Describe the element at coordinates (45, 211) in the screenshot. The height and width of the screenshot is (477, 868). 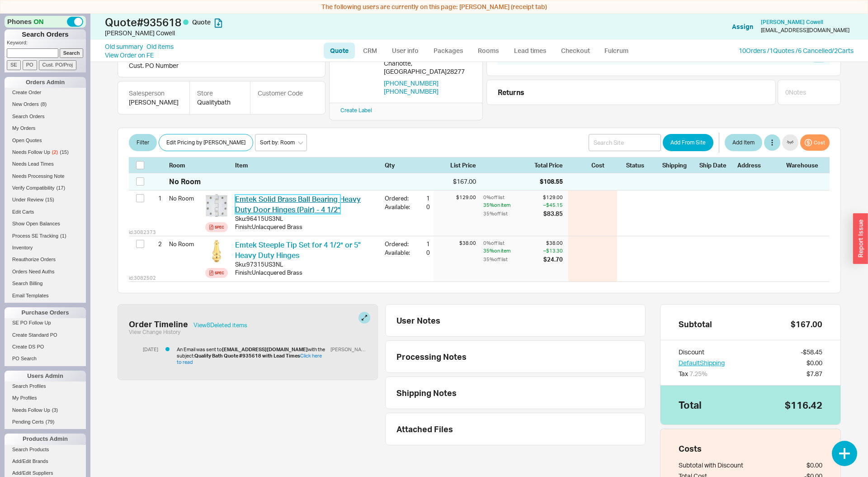
I see `a: Edit Carts` at that location.